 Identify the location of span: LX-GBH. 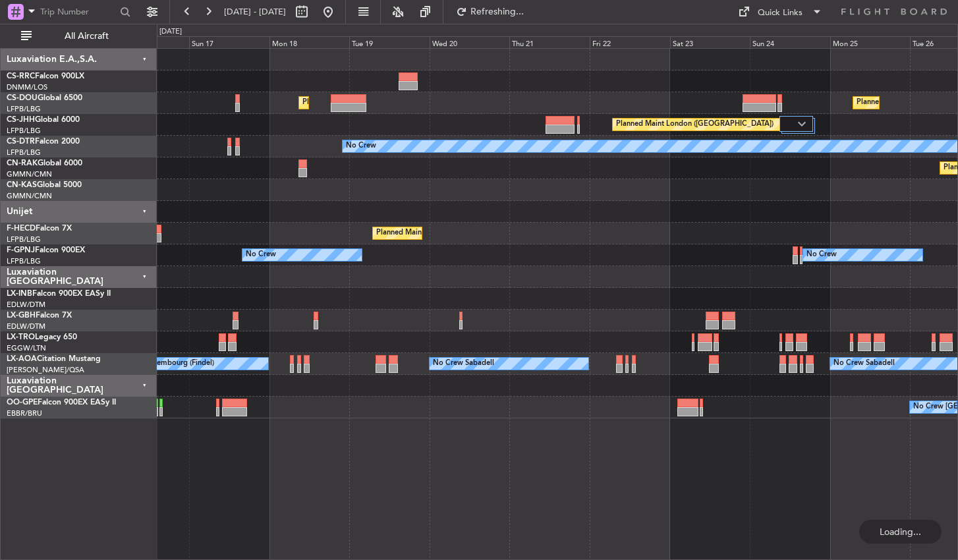
(21, 315).